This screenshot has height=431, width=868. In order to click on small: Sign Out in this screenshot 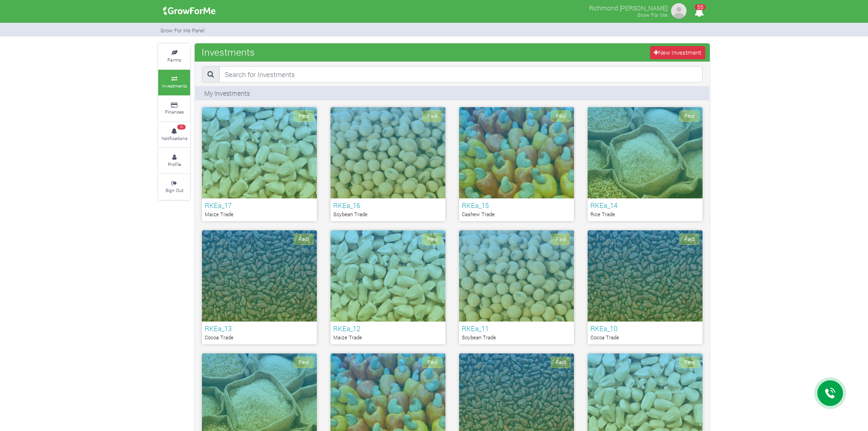, I will do `click(174, 190)`.